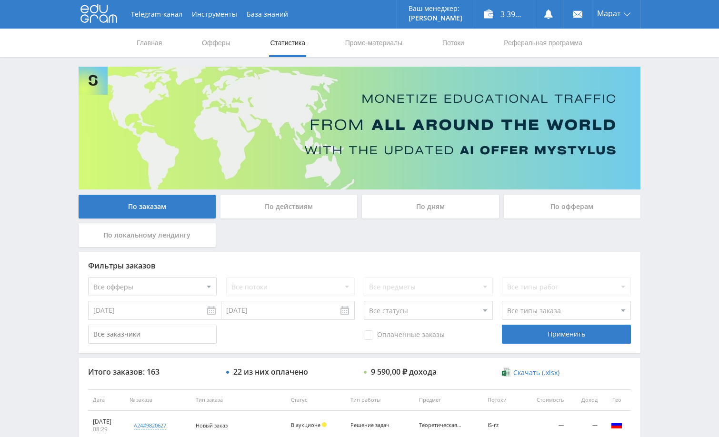  Describe the element at coordinates (147, 235) in the screenshot. I see `div: По локальному лендингу` at that location.